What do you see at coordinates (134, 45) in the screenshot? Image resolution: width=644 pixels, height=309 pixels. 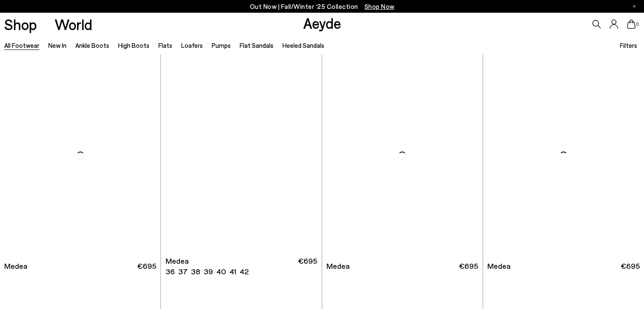 I see `a: High Boots` at bounding box center [134, 45].